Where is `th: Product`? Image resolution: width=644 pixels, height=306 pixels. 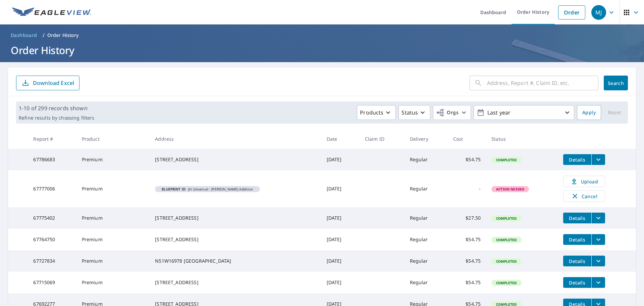 th: Product is located at coordinates (113, 139).